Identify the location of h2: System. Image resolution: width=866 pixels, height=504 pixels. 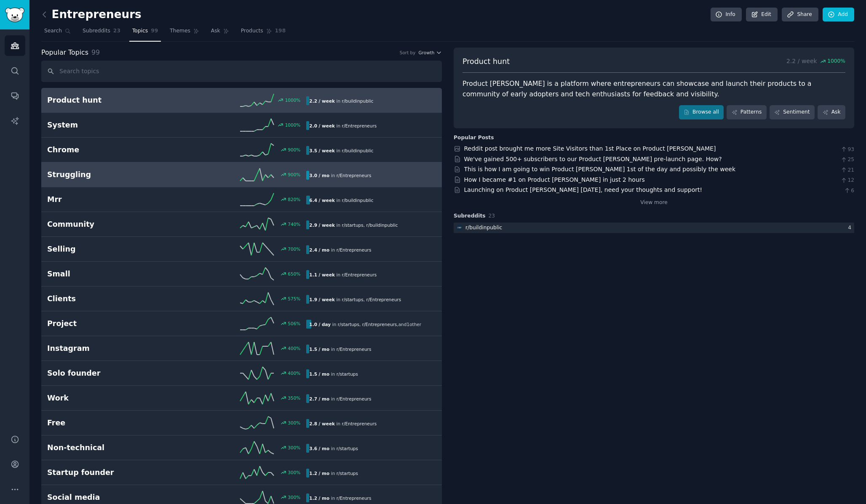
(112, 125).